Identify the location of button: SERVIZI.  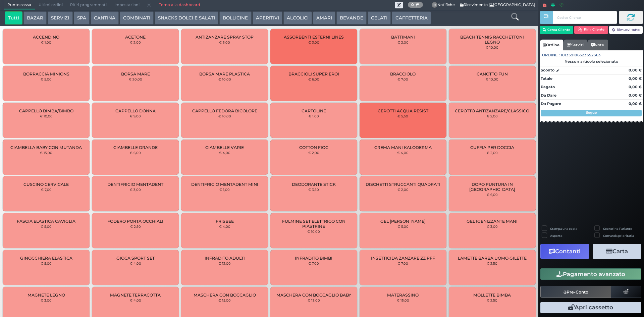
(60, 18).